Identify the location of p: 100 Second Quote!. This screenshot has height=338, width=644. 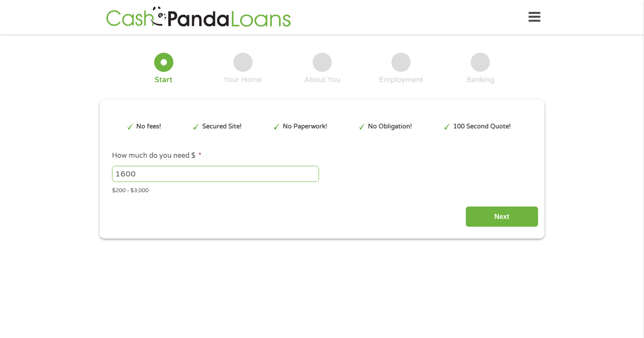
(482, 127).